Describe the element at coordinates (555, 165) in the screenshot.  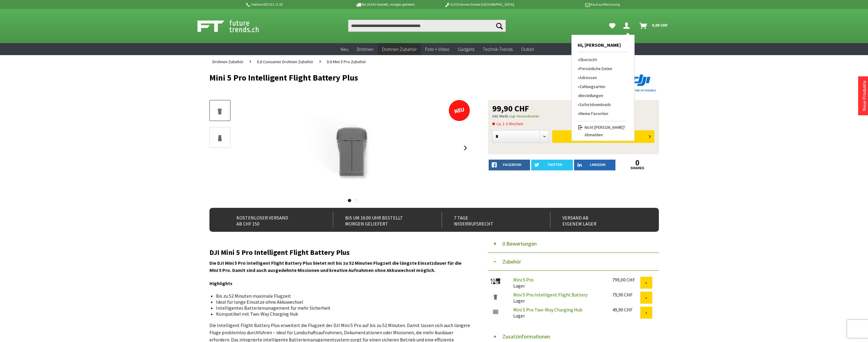
I see `span: twitter` at that location.